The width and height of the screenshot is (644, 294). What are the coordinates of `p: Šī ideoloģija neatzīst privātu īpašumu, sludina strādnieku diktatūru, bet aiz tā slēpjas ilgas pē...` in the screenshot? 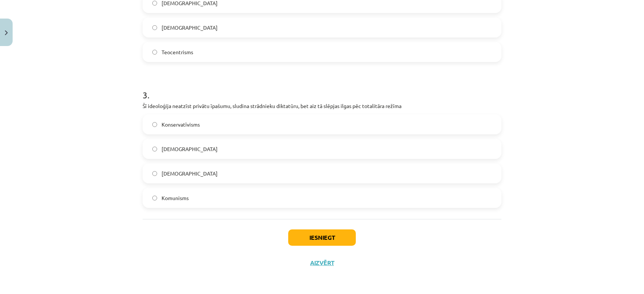 It's located at (322, 106).